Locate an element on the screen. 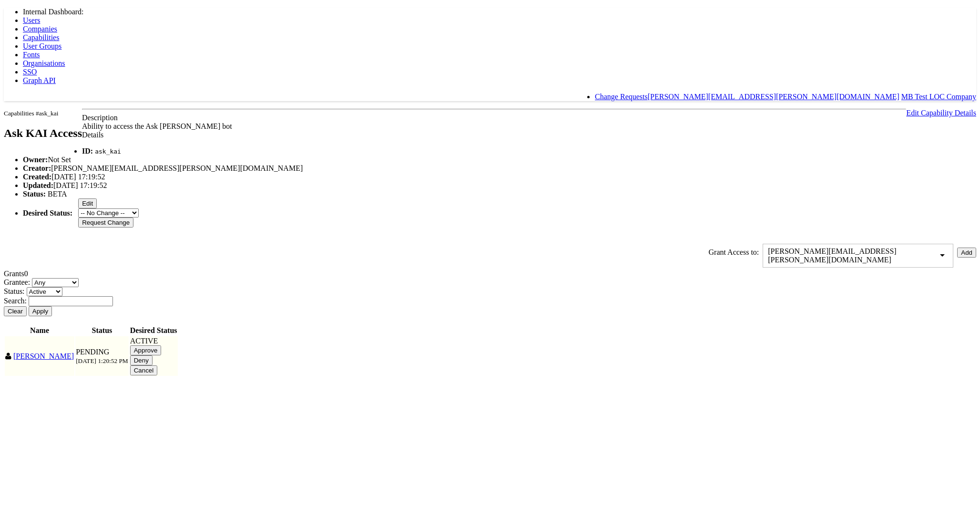 This screenshot has width=980, height=529. span: Grantee: is located at coordinates (17, 282).